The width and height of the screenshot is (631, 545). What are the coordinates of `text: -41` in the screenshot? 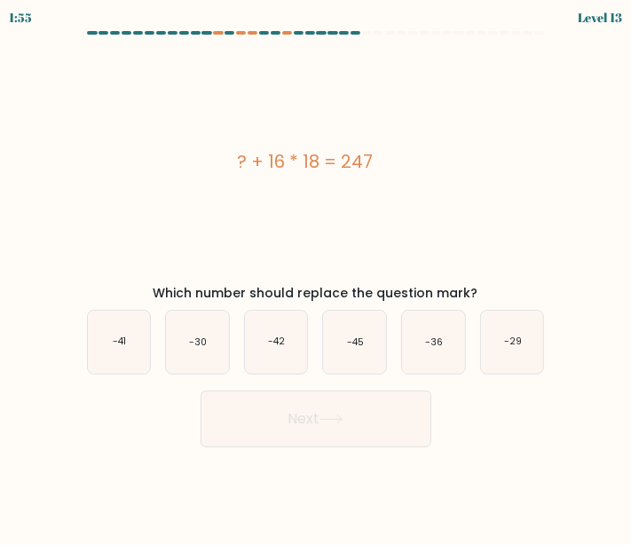 It's located at (119, 342).